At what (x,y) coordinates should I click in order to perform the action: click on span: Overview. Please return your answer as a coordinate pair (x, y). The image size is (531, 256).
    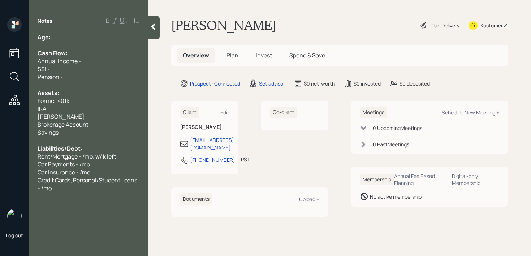
    Looking at the image, I should click on (196, 55).